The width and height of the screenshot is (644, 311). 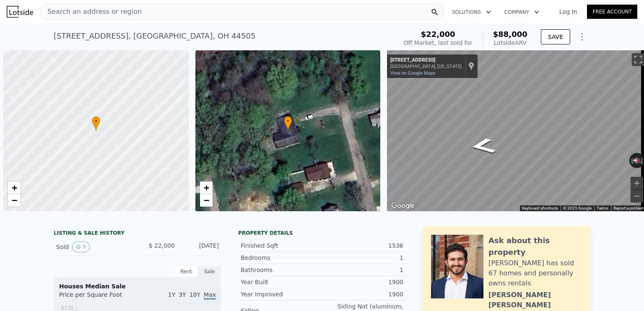 I want to click on a: View on Google Maps, so click(x=413, y=73).